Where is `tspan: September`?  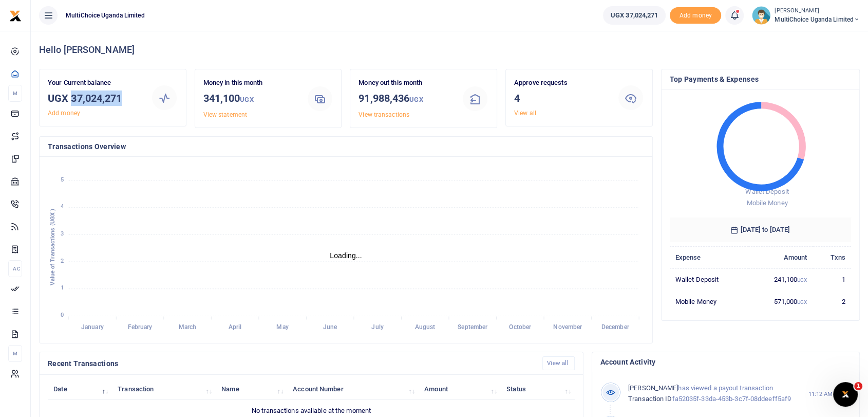
tspan: September is located at coordinates (473, 327).